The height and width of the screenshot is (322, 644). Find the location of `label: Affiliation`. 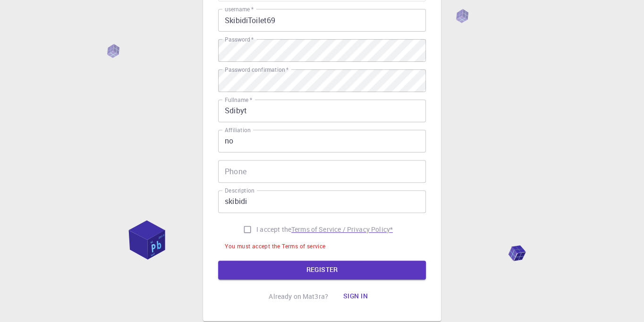

label: Affiliation is located at coordinates (237, 130).